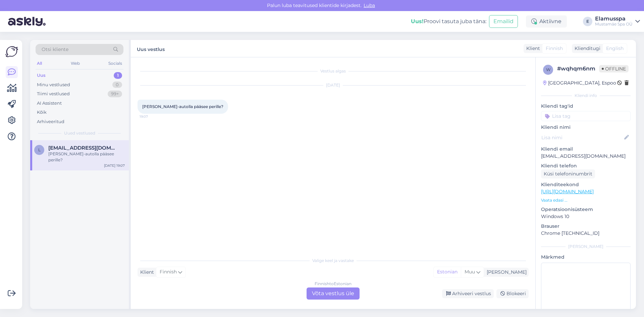 The height and width of the screenshot is (317, 644). What do you see at coordinates (83, 148) in the screenshot?
I see `span: leppanenb23@gmail.com` at bounding box center [83, 148].